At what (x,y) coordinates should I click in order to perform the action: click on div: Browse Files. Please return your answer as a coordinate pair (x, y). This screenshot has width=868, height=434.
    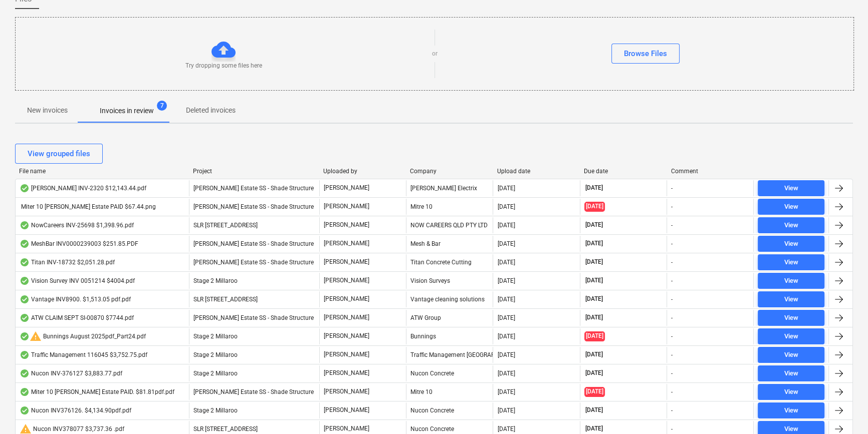
    Looking at the image, I should click on (646, 54).